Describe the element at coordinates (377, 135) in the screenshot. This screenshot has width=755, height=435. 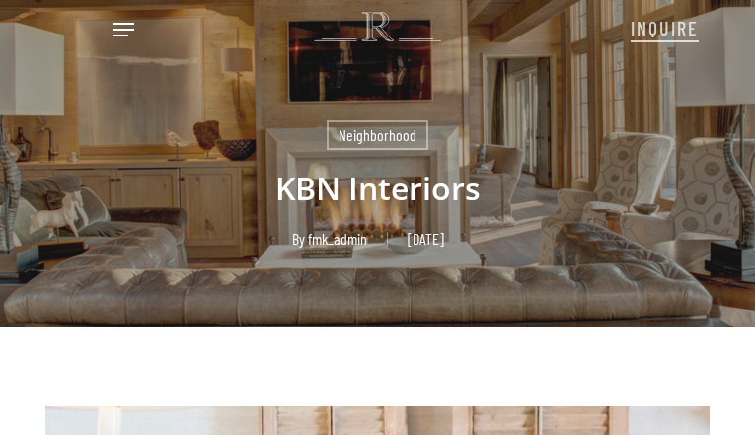
I see `a: Neighborhood` at that location.